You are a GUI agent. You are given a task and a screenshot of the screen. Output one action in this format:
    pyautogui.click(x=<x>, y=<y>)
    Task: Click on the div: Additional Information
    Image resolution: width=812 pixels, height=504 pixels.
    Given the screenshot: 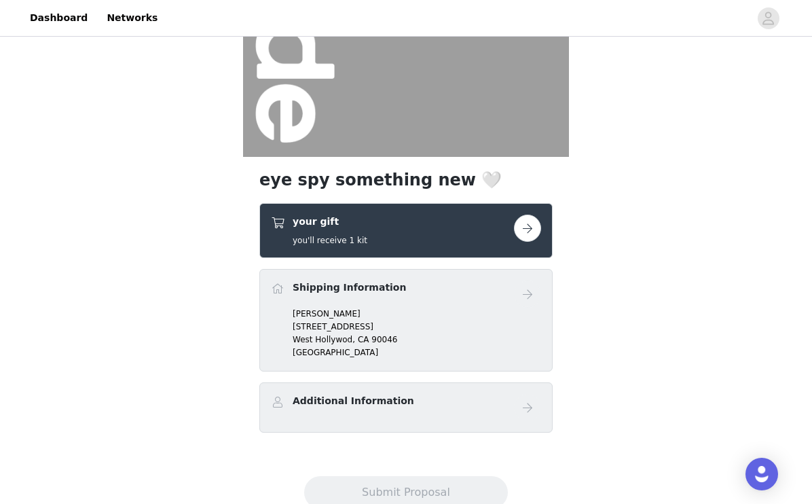 What is the action you would take?
    pyautogui.click(x=406, y=407)
    